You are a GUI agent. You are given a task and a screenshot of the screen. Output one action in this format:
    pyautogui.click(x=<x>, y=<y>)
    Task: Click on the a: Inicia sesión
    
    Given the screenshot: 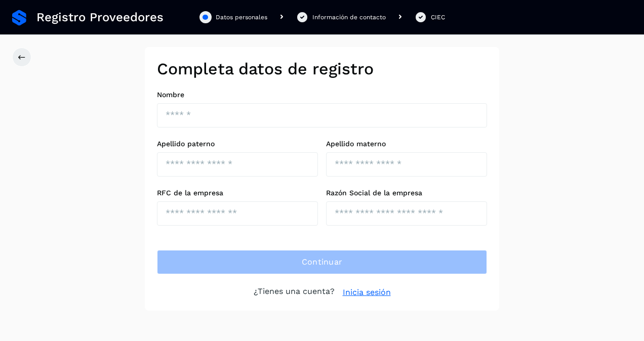 What is the action you would take?
    pyautogui.click(x=367, y=293)
    